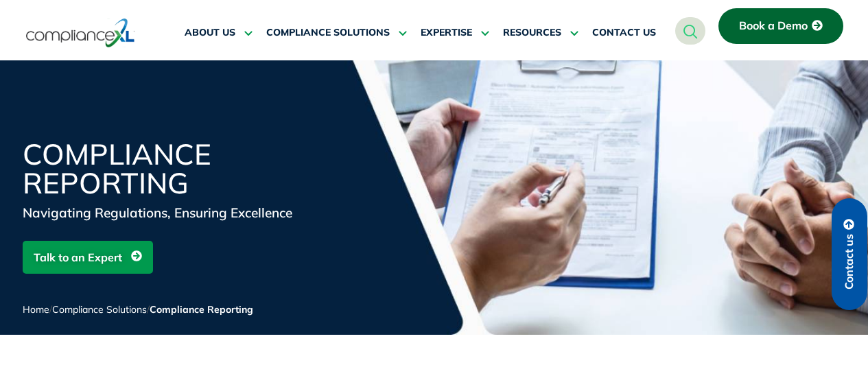 The height and width of the screenshot is (378, 868). I want to click on img: logo-one.svg, so click(80, 33).